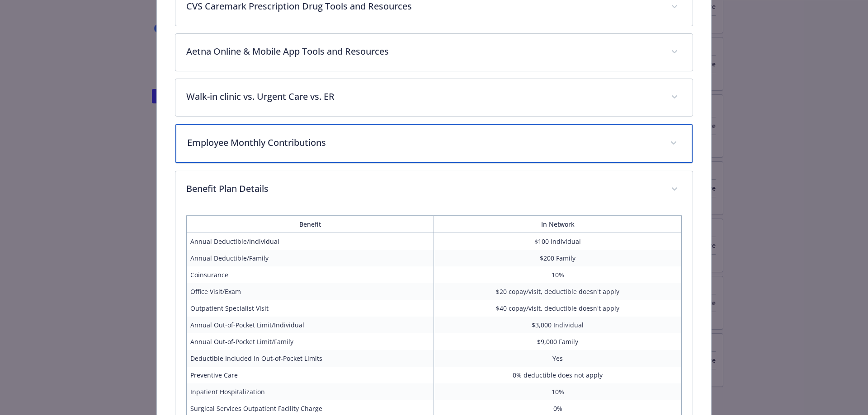  I want to click on td: $100 Individual, so click(558, 242).